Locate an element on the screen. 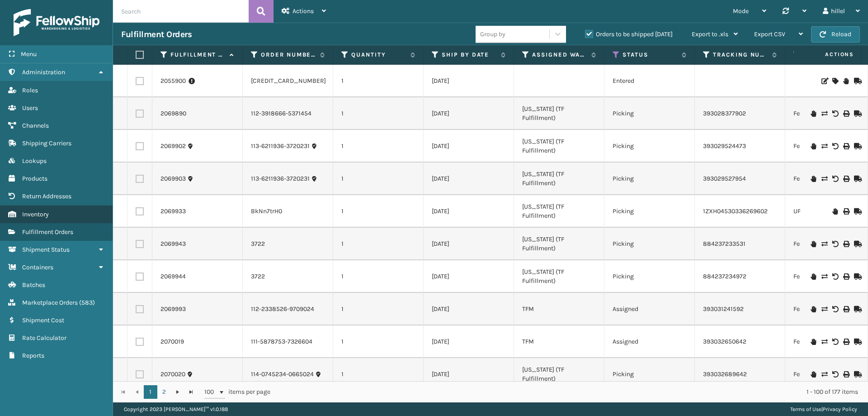  span: Export CSV is located at coordinates (769, 34).